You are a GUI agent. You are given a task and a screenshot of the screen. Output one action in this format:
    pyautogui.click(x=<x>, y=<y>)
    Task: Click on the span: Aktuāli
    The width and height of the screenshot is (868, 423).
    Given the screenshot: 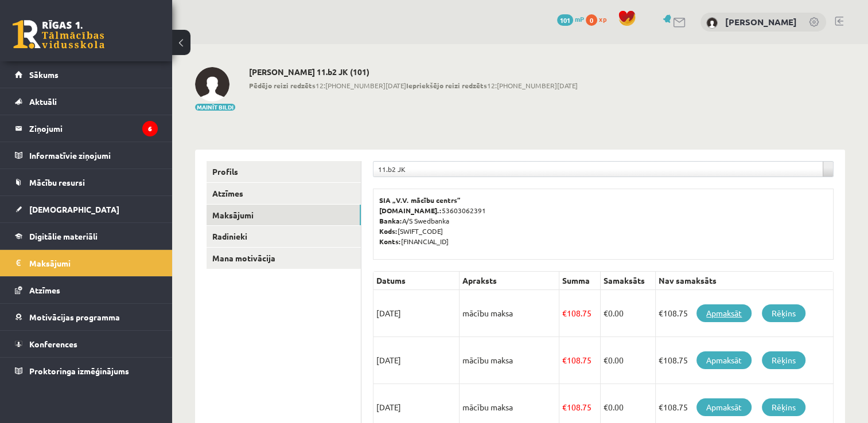 What is the action you would take?
    pyautogui.click(x=43, y=102)
    